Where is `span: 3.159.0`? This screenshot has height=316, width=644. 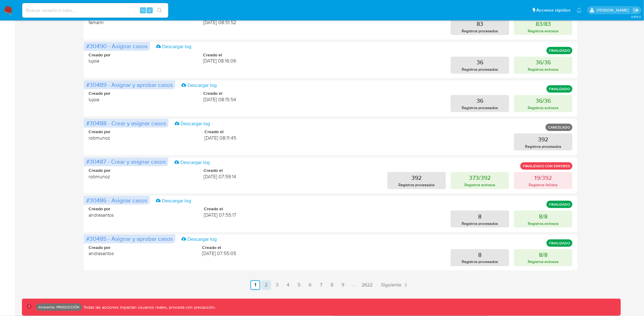 span: 3.159.0 is located at coordinates (635, 16).